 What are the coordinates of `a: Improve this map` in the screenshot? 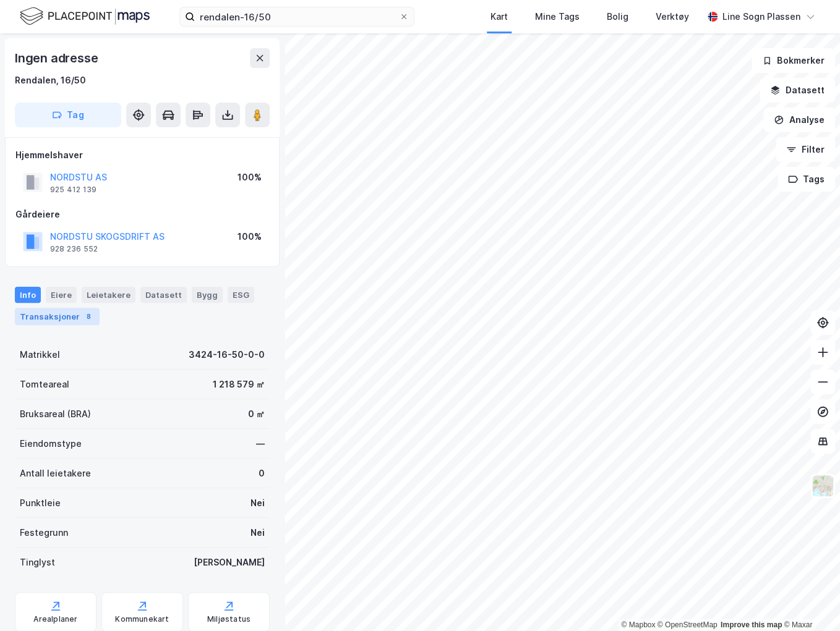 It's located at (751, 625).